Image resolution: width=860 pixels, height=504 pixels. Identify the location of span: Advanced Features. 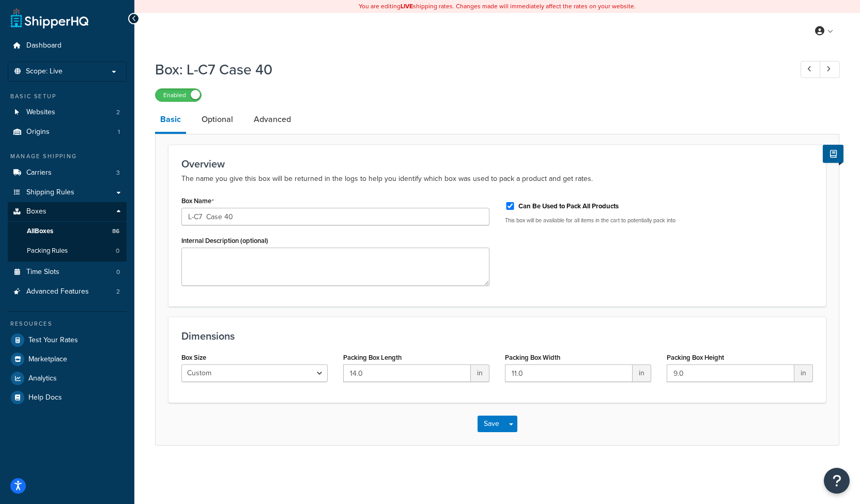
(57, 291).